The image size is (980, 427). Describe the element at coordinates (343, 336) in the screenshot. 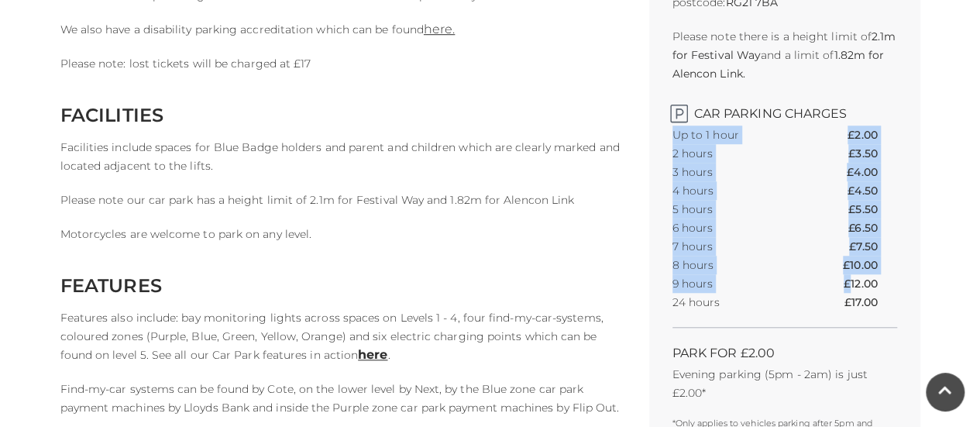

I see `p: Features also include: bay monitoring lights across spaces on Levels 1 - 4, four find-my-car-syst...` at that location.